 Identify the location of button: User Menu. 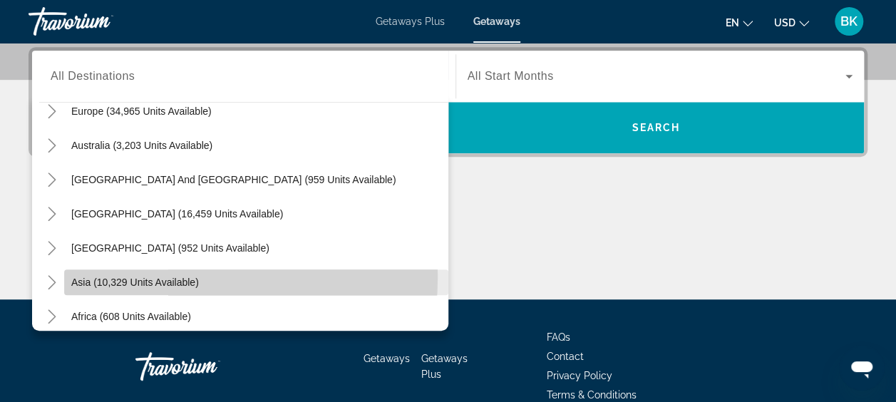
(849, 21).